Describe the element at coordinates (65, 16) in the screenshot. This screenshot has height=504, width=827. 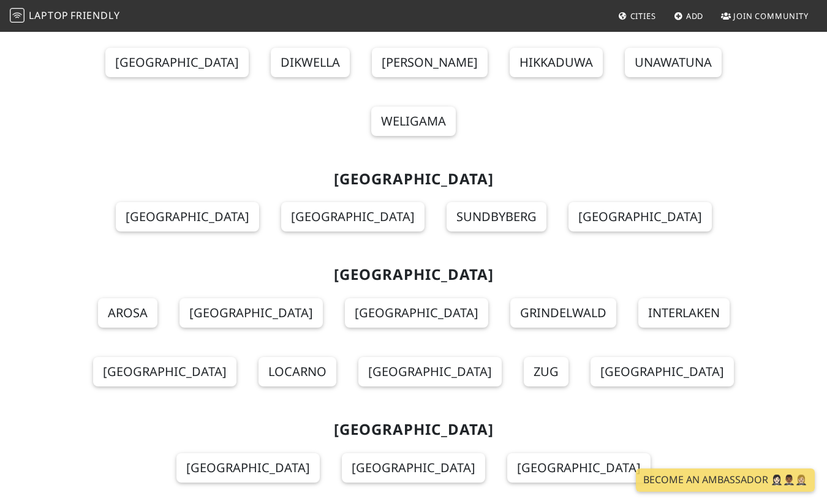
I see `a: LaptopFriendly LaptopFriendly` at that location.